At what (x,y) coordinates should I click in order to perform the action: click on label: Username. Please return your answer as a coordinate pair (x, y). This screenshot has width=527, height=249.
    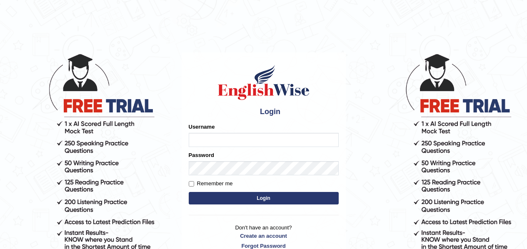
    Looking at the image, I should click on (202, 127).